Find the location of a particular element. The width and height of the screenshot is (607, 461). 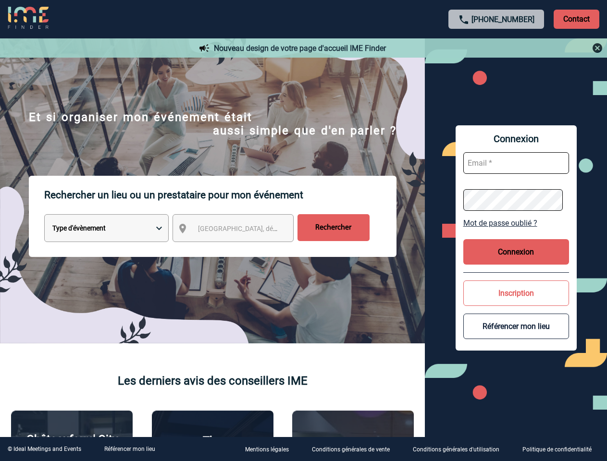

p: Conditions générales d'utilisation is located at coordinates (456, 450).